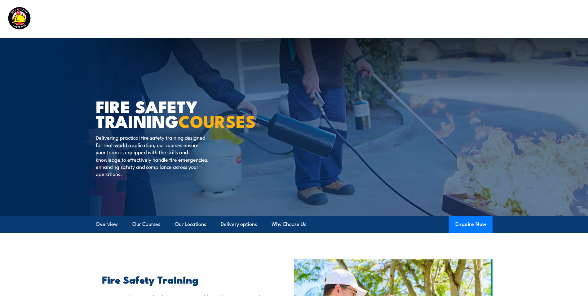 The image size is (588, 296). I want to click on a: Our Locations, so click(190, 224).